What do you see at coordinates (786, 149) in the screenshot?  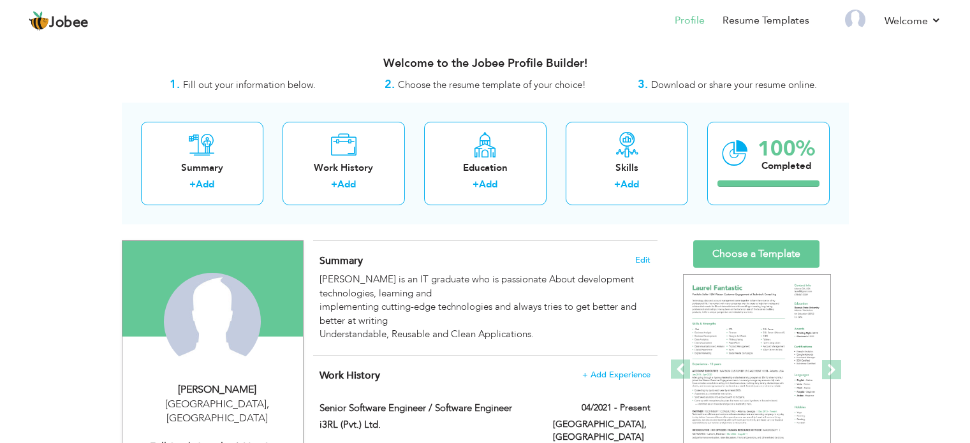 I see `div: 100%` at bounding box center [786, 149].